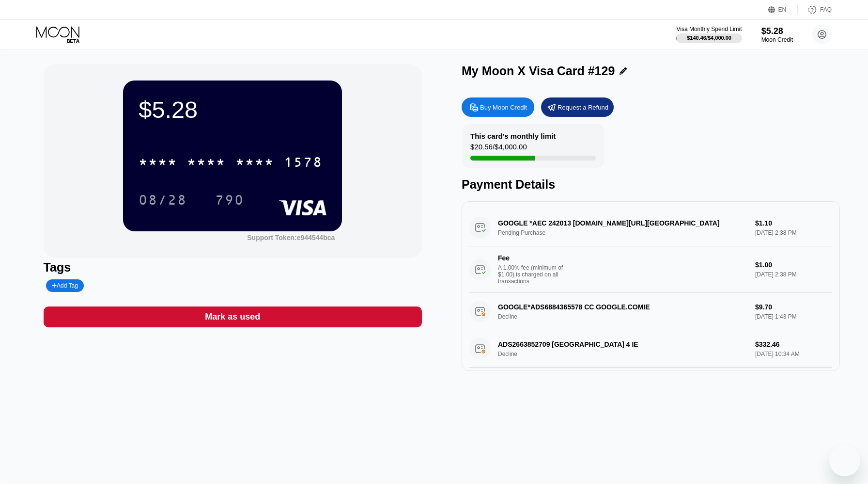 The image size is (868, 484). Describe the element at coordinates (709, 29) in the screenshot. I see `div: Visa Monthly Spend Limit` at that location.